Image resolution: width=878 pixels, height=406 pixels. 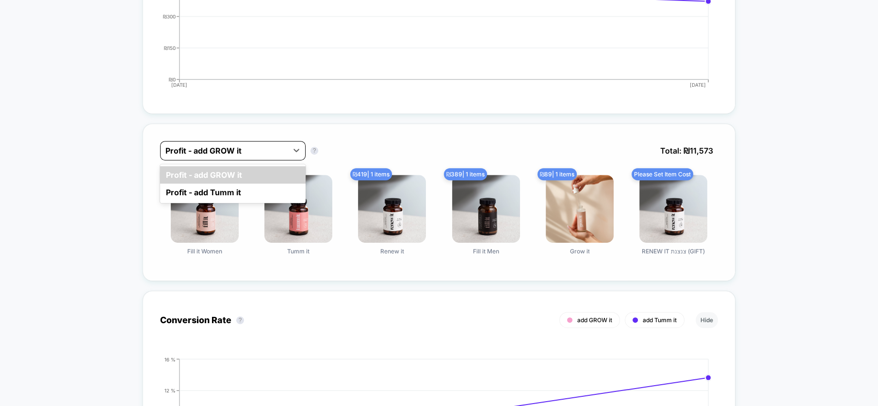 I want to click on tspan: ₪0, so click(x=172, y=79).